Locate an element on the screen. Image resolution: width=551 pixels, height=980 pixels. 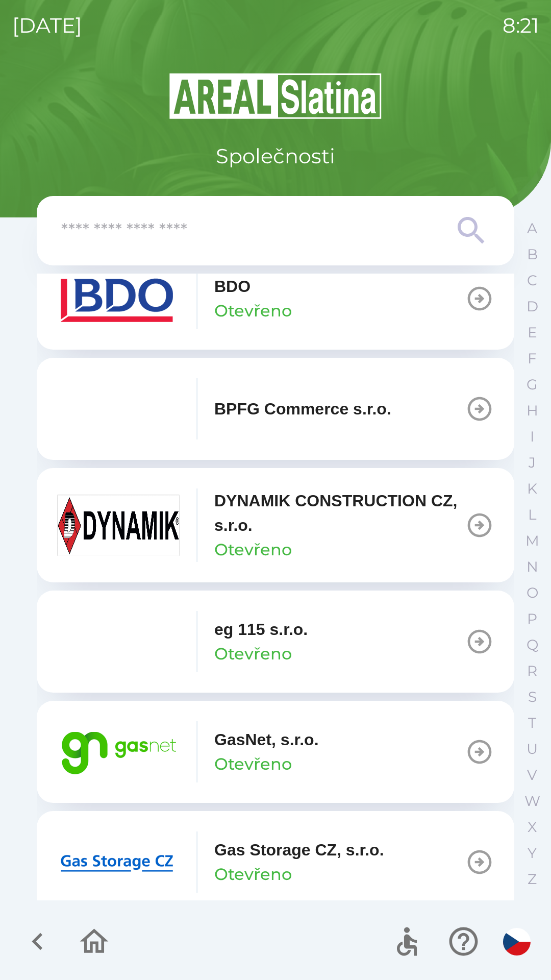
button: GasNet, s.r.o.Otevřeno is located at coordinates (275, 752).